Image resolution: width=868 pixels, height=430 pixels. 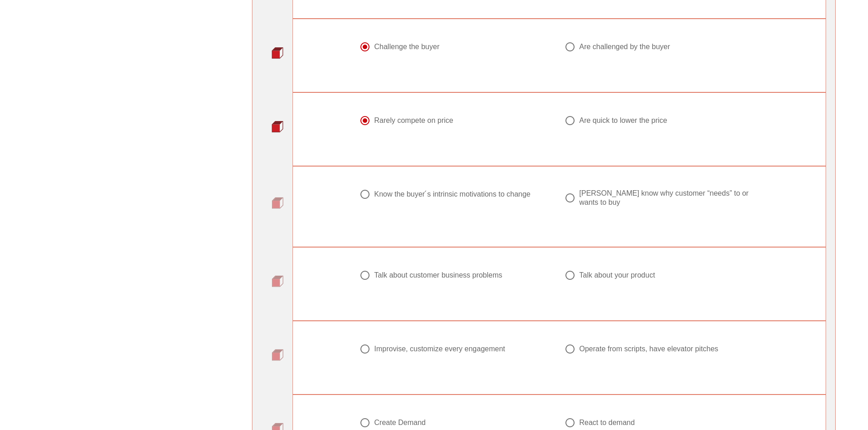 What do you see at coordinates (622, 121) in the screenshot?
I see `div: Are quick to lower the price` at bounding box center [622, 121].